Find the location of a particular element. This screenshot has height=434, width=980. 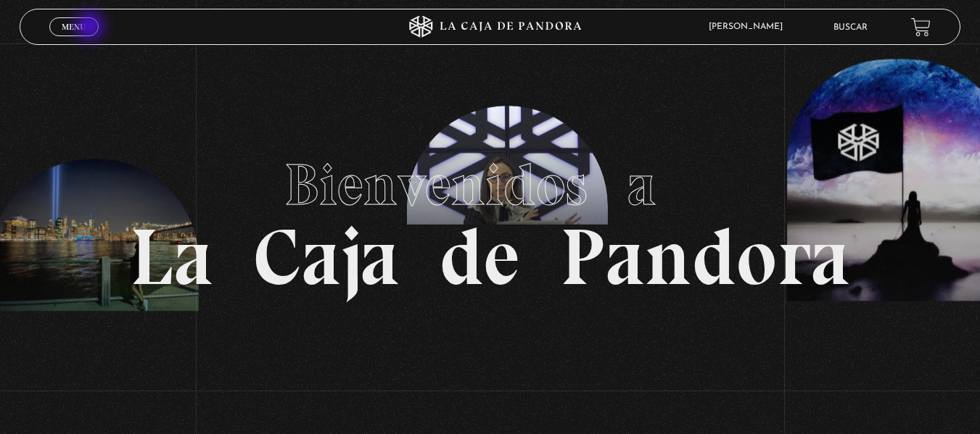

span: Menu is located at coordinates (73, 27).